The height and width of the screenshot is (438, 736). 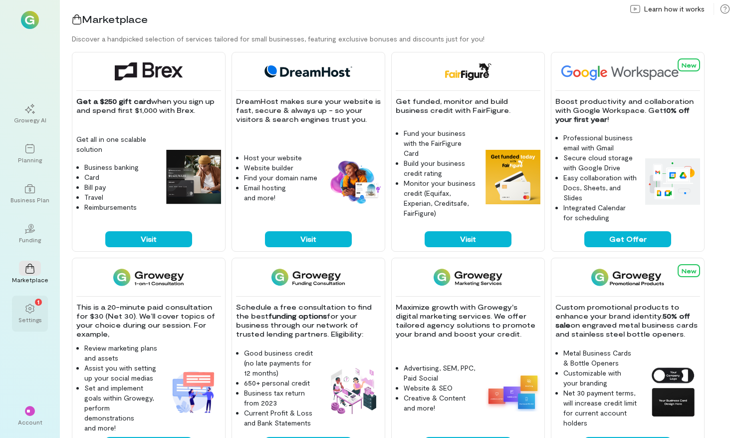 I want to click on p: DreamHost makes sure your website is fast, secure & always up - so your visitors & search engines..., so click(x=309, y=110).